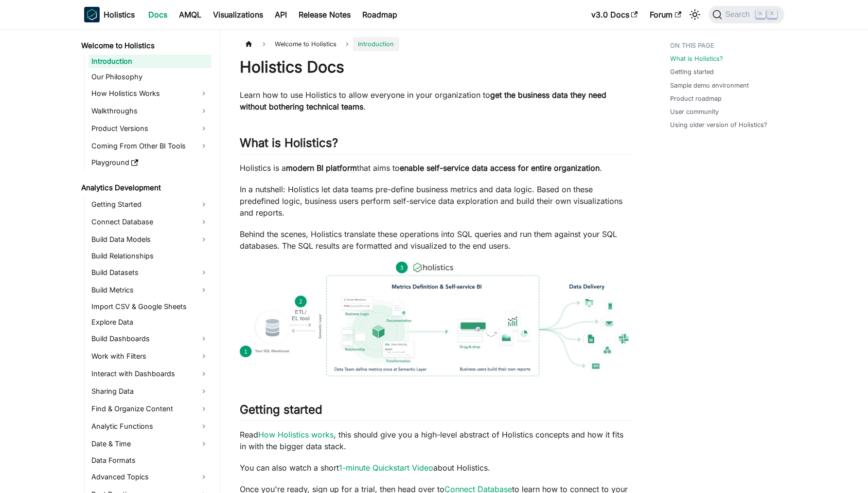 The width and height of the screenshot is (868, 493). Describe the element at coordinates (149, 444) in the screenshot. I see `a: Date & Time` at that location.